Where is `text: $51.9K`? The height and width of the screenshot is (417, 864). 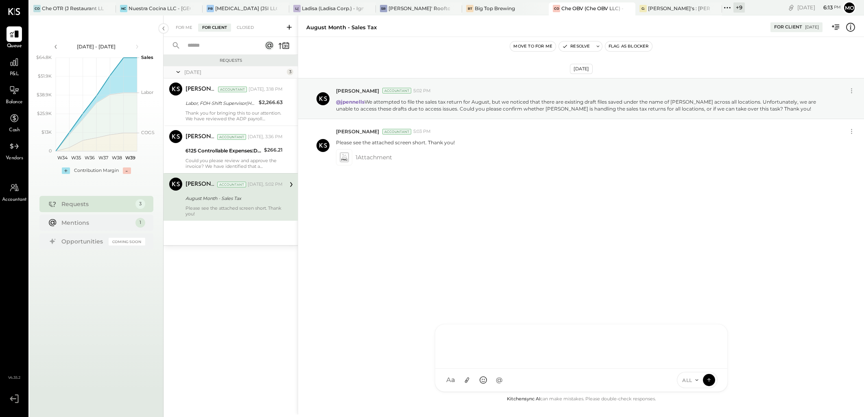 text: $51.9K is located at coordinates (45, 76).